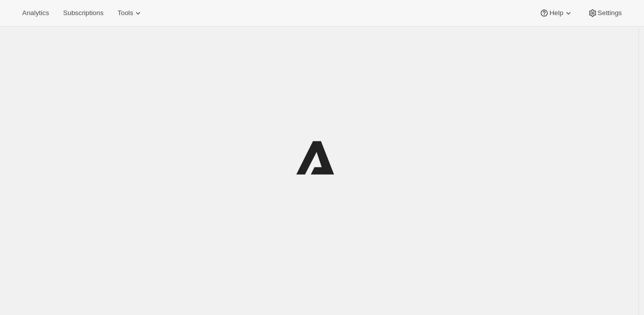  I want to click on span: Settings, so click(610, 13).